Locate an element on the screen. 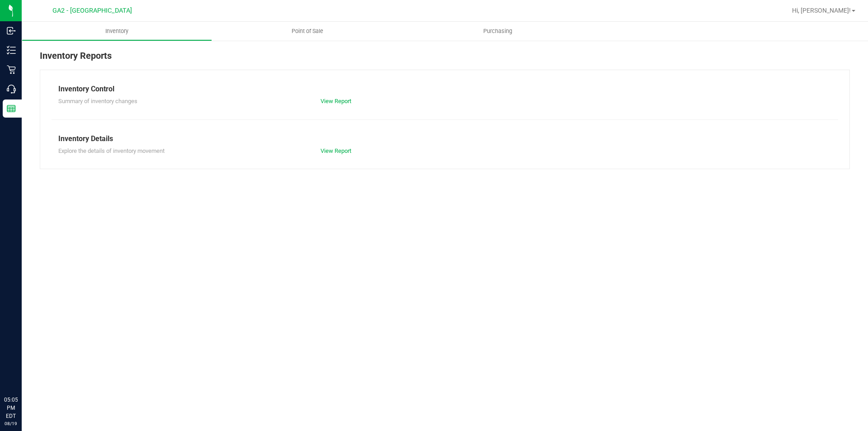 This screenshot has width=868, height=431. inline-svg: Inbound is located at coordinates (12, 31).